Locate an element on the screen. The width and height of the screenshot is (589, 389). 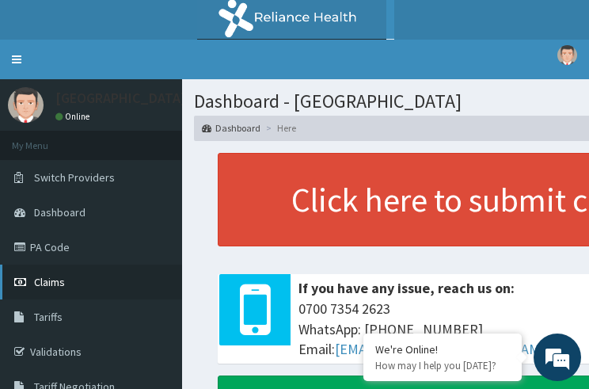
a: Dashboard is located at coordinates (231, 128).